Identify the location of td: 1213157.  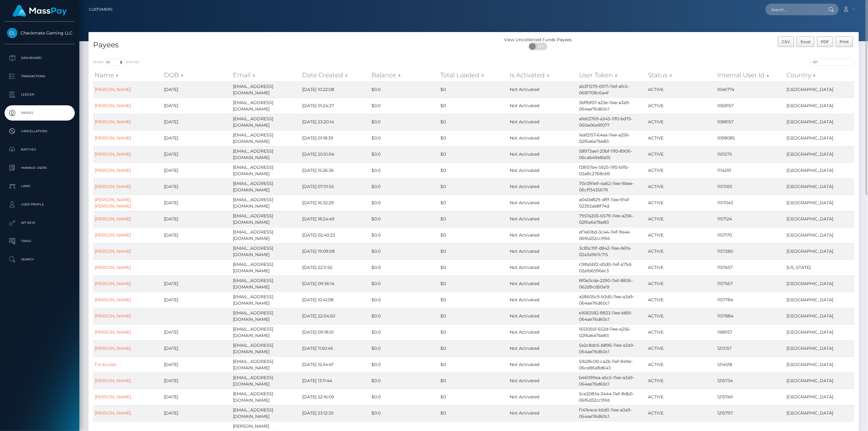
(750, 349).